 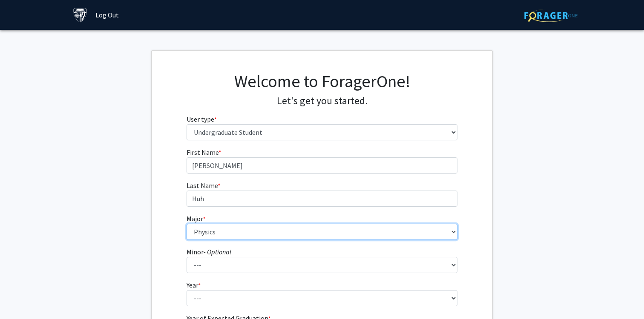 I want to click on label: Minor, so click(x=209, y=252).